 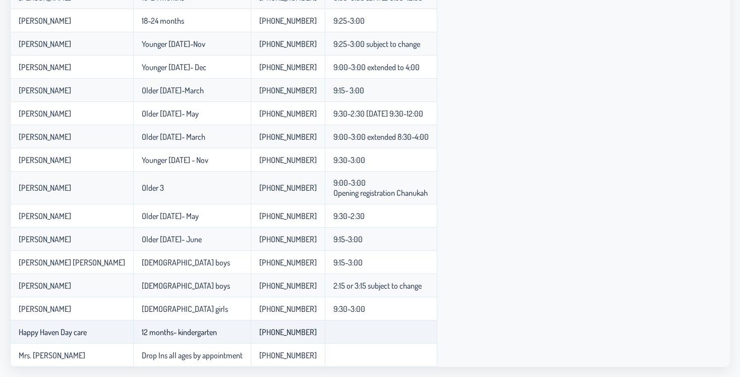 What do you see at coordinates (349, 90) in the screenshot?
I see `p-celleditor: 9:15- 3:00` at bounding box center [349, 90].